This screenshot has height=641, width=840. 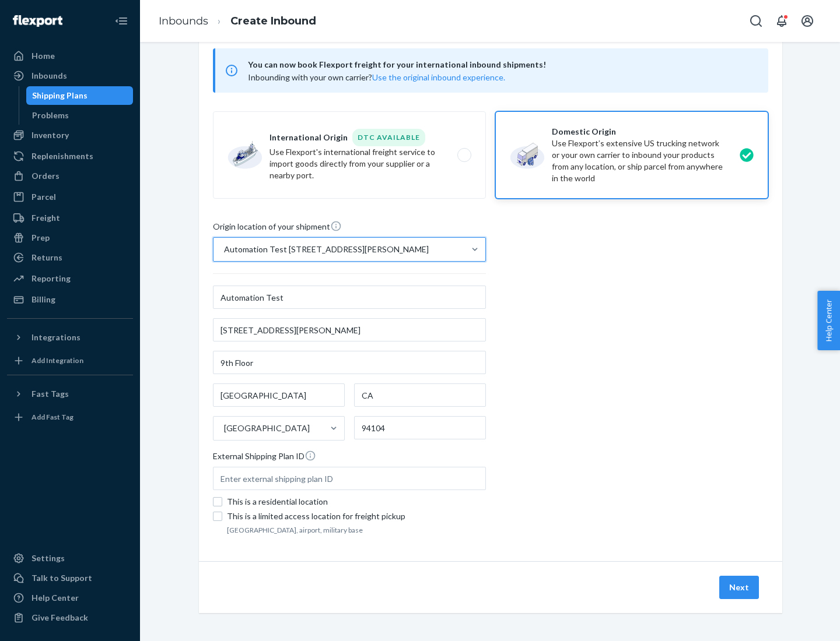 I want to click on span: External Shipping Plan ID, so click(x=264, y=458).